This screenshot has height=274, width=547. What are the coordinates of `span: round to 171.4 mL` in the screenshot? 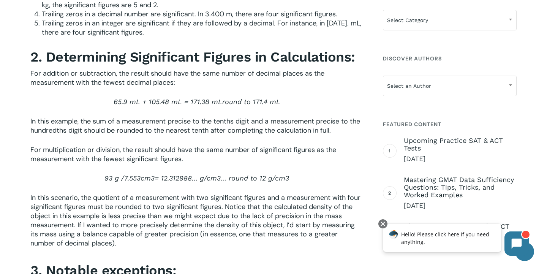 It's located at (251, 101).